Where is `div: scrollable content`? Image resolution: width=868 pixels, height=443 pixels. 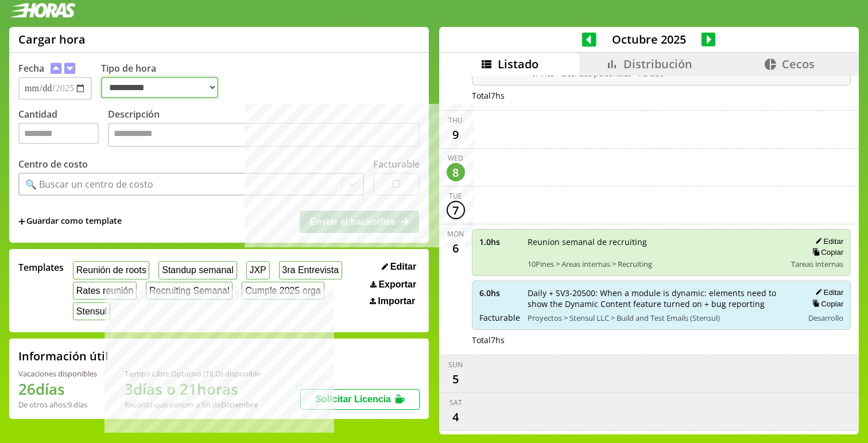 div: scrollable content is located at coordinates (649, 254).